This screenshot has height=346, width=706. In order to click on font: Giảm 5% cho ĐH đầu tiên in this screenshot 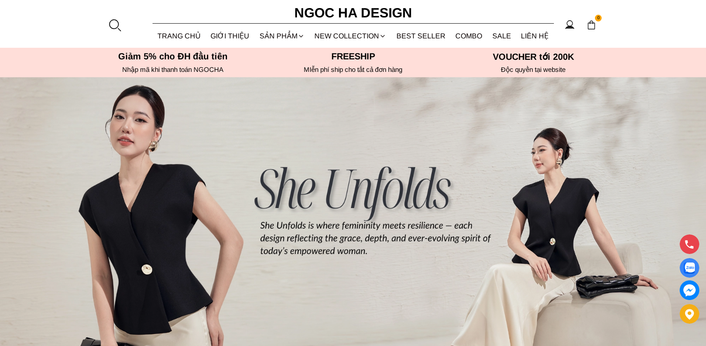, I will do `click(173, 56)`.